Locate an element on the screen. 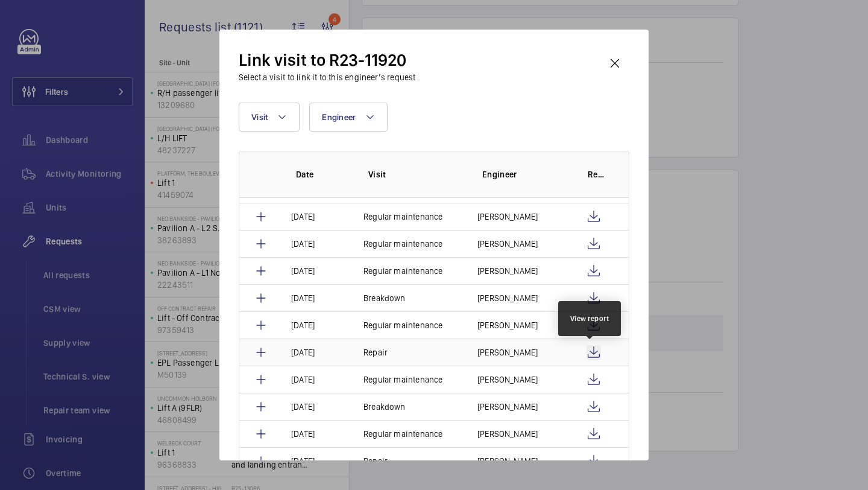 The image size is (868, 490). p: Visit is located at coordinates (415, 174).